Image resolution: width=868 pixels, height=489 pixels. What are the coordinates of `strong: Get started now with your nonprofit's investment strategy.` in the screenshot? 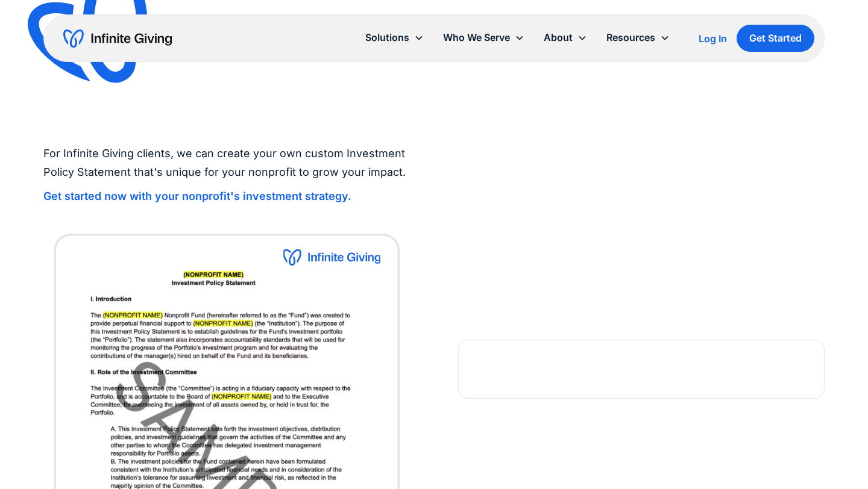 It's located at (197, 196).